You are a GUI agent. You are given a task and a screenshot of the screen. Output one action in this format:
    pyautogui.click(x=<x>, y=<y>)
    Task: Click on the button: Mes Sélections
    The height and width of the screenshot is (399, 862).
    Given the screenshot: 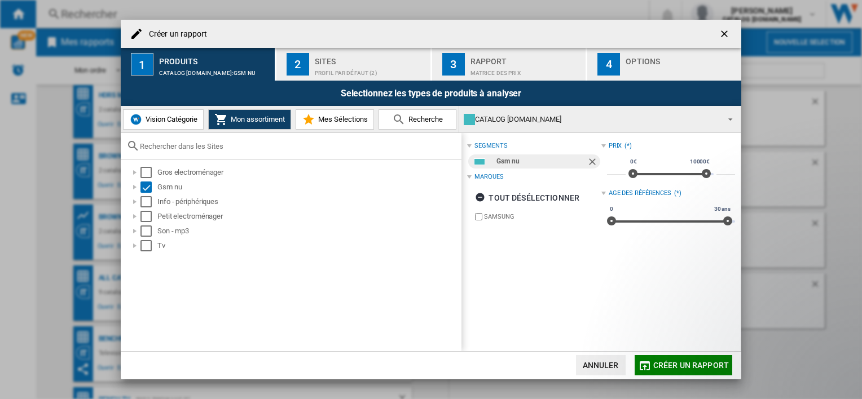 What is the action you would take?
    pyautogui.click(x=334, y=120)
    